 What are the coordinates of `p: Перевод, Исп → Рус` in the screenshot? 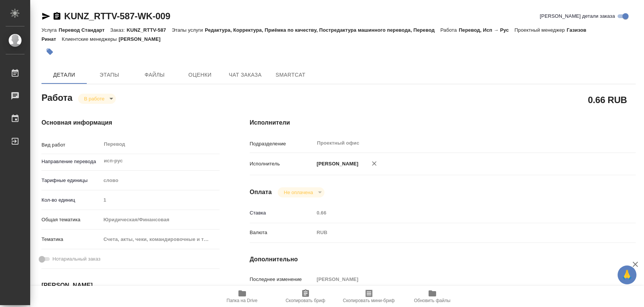 It's located at (486, 30).